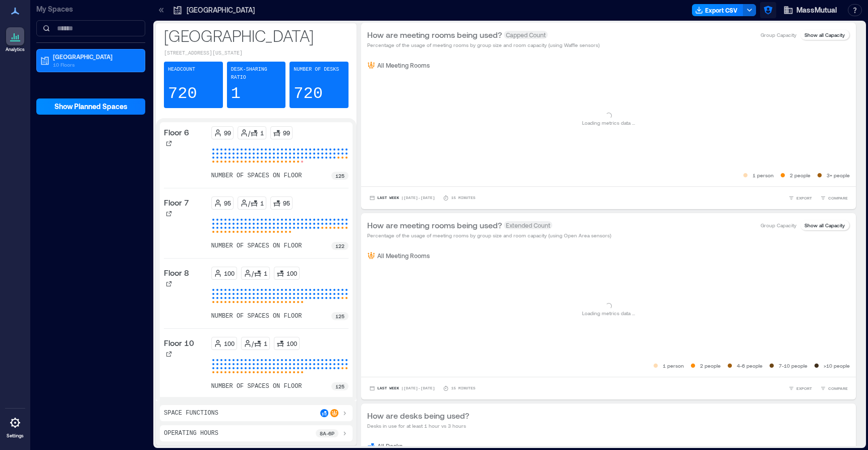 This screenshot has height=450, width=868. What do you see at coordinates (418, 416) in the screenshot?
I see `p: How are desks being used?` at bounding box center [418, 416].